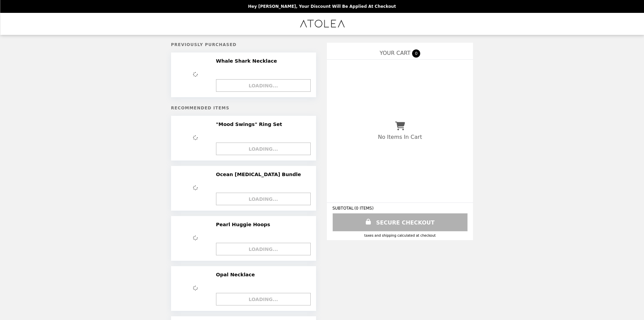 The image size is (644, 320). Describe the element at coordinates (322, 24) in the screenshot. I see `img: Brand Logo` at that location.